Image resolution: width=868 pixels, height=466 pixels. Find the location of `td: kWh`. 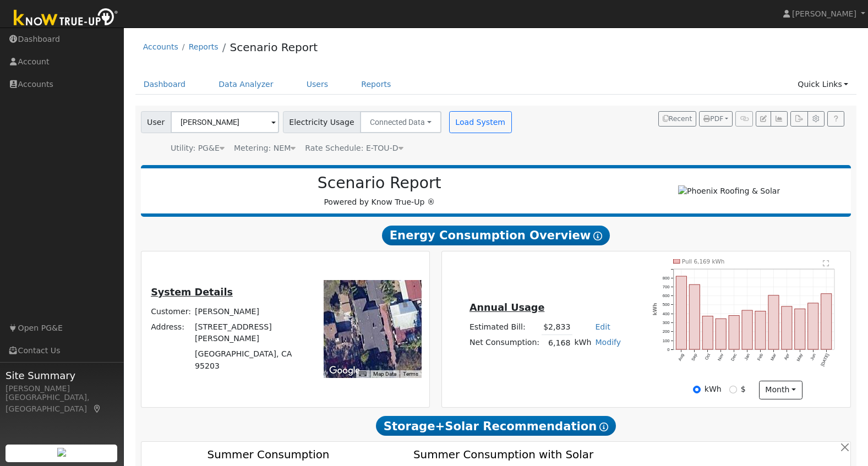

td: kWh is located at coordinates (583, 343).